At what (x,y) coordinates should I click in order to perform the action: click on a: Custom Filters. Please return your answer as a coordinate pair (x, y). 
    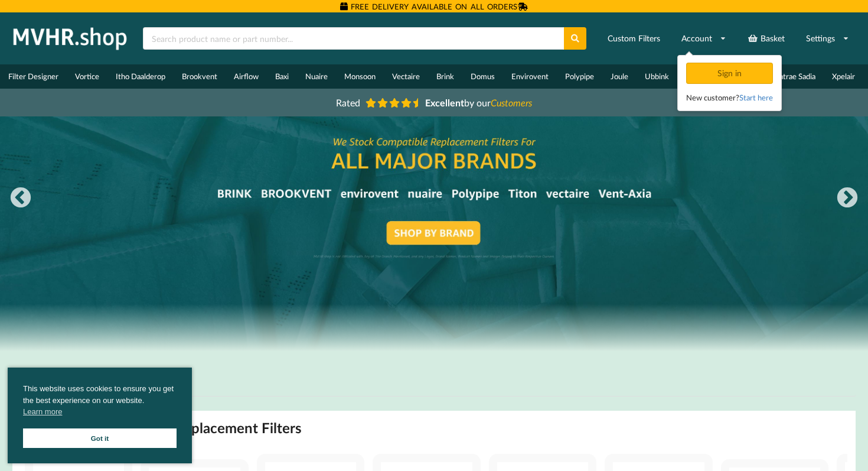
    Looking at the image, I should click on (634, 38).